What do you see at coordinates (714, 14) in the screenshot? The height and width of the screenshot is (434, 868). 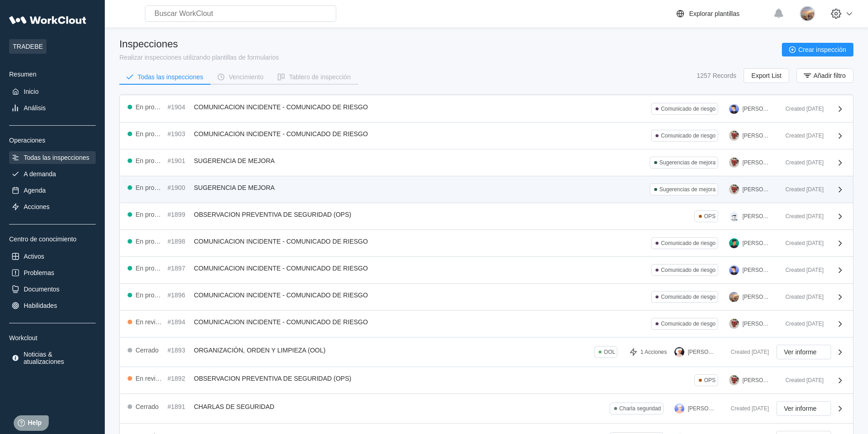 I see `div: Explorar plantillas` at bounding box center [714, 14].